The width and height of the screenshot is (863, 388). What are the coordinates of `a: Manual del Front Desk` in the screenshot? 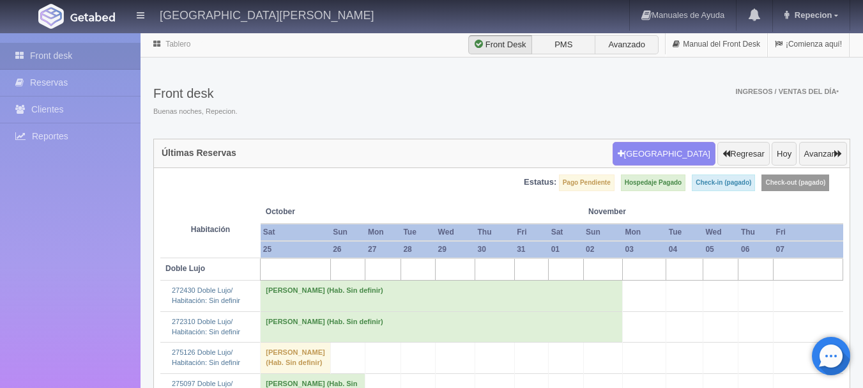 It's located at (716, 44).